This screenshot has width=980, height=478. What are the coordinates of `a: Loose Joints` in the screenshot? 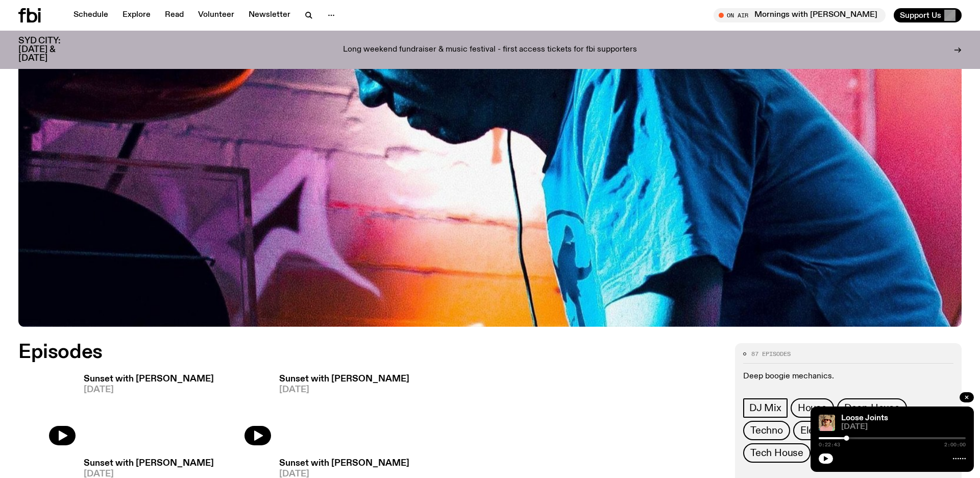 It's located at (865, 418).